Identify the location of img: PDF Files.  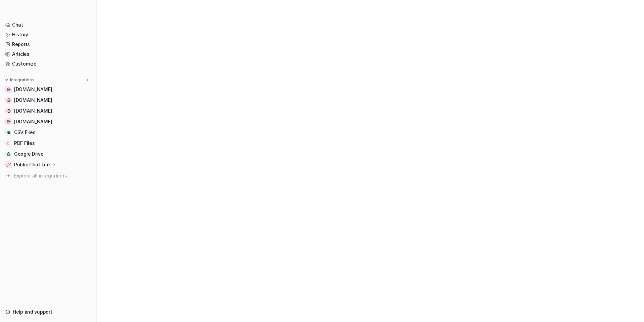
(8, 143).